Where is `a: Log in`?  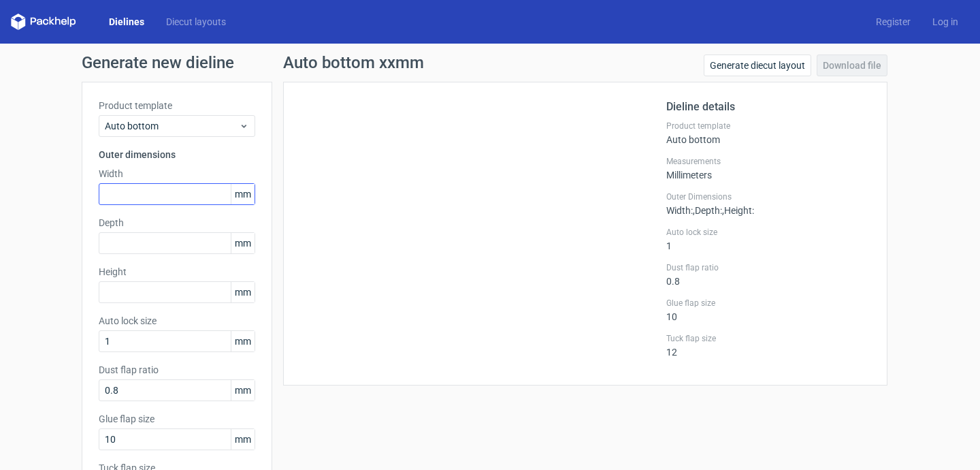
a: Log in is located at coordinates (945, 22).